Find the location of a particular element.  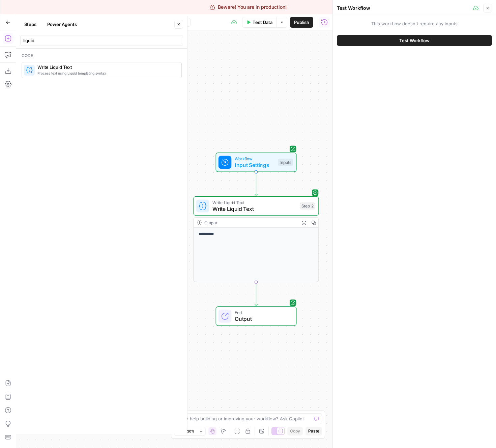

button: Test Data is located at coordinates (259, 22).